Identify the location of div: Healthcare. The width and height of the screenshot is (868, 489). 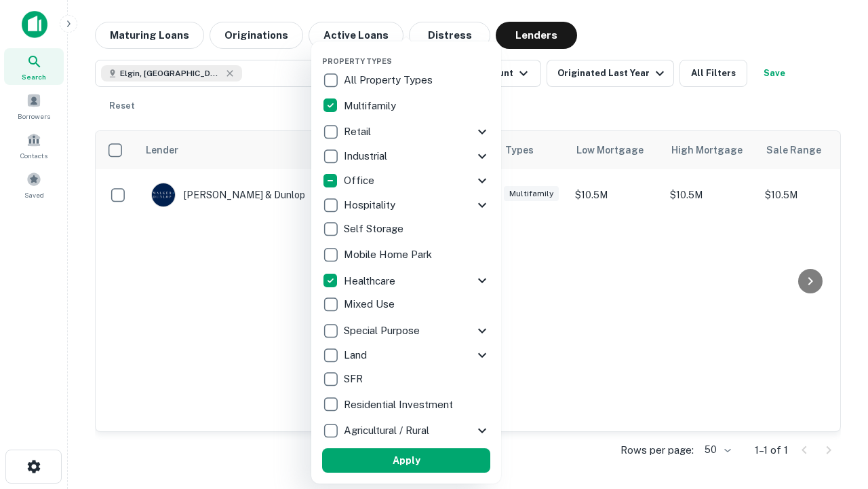
(406, 280).